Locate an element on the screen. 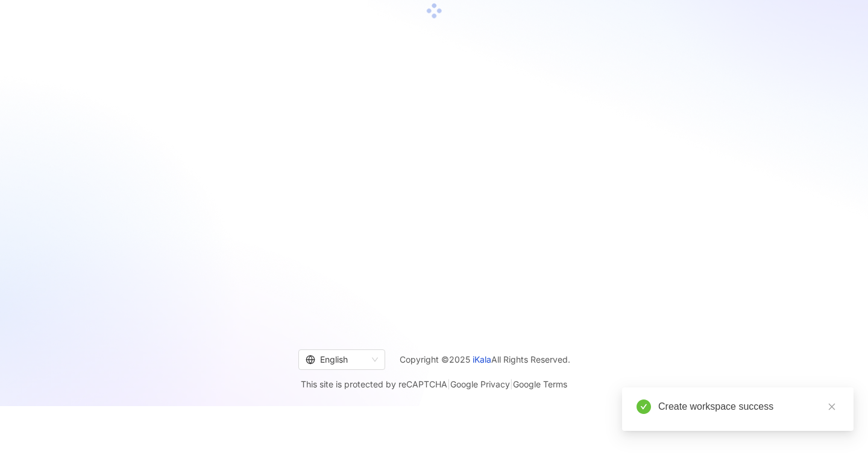  a: Google Terms is located at coordinates (540, 384).